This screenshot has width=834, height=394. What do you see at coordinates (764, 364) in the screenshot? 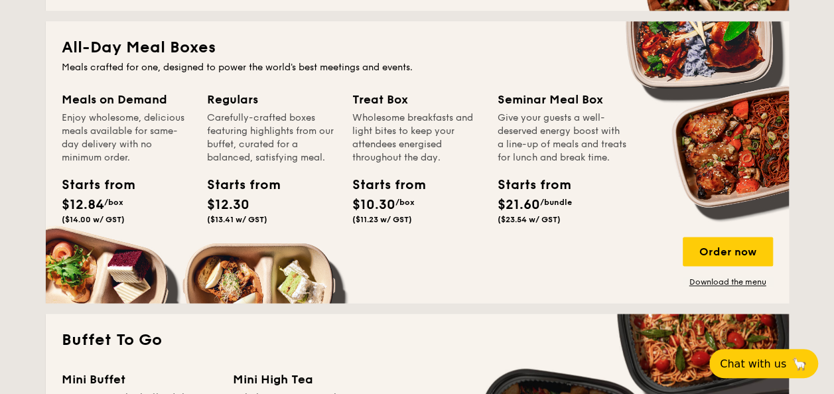
I see `button: Chat with us🦙` at bounding box center [764, 364].